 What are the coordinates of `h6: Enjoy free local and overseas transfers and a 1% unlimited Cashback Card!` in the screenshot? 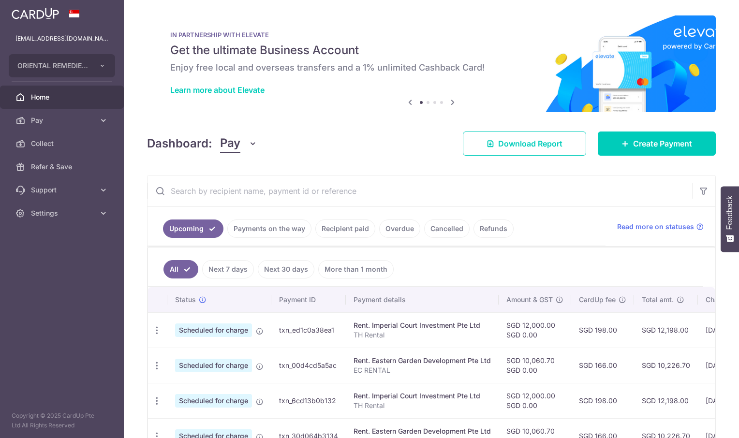 It's located at (432, 68).